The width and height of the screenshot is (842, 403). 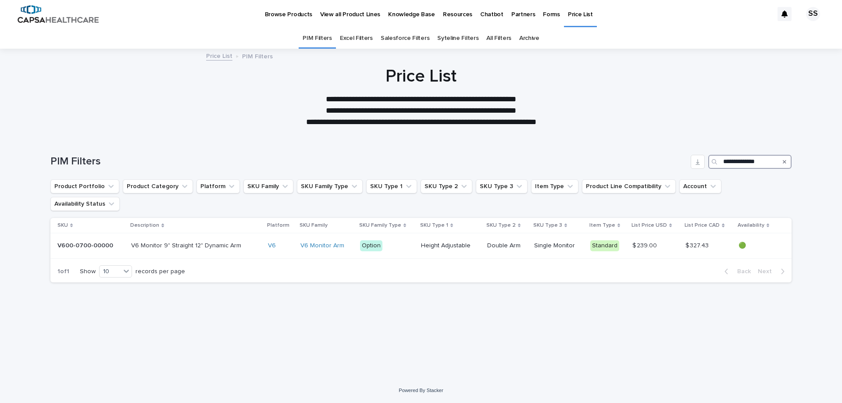 What do you see at coordinates (369, 161) in the screenshot?
I see `h1: PIM Filters` at bounding box center [369, 161].